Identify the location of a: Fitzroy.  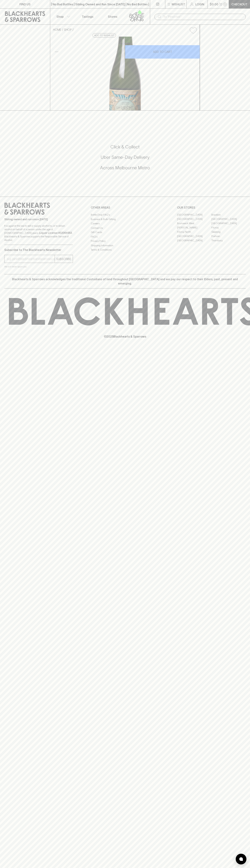
(228, 228).